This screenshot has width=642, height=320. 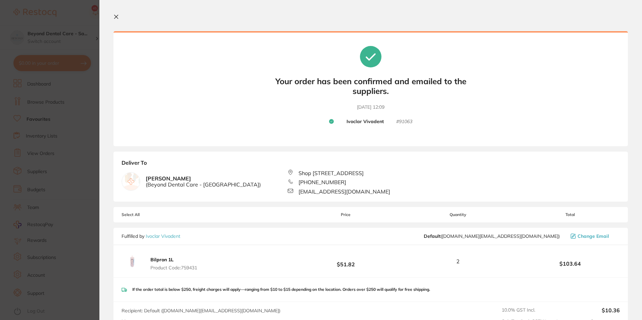 I want to click on p: If the order total is below $250, freight charges will apply—ranging from $10 to $15 depending on..., so click(x=281, y=290).